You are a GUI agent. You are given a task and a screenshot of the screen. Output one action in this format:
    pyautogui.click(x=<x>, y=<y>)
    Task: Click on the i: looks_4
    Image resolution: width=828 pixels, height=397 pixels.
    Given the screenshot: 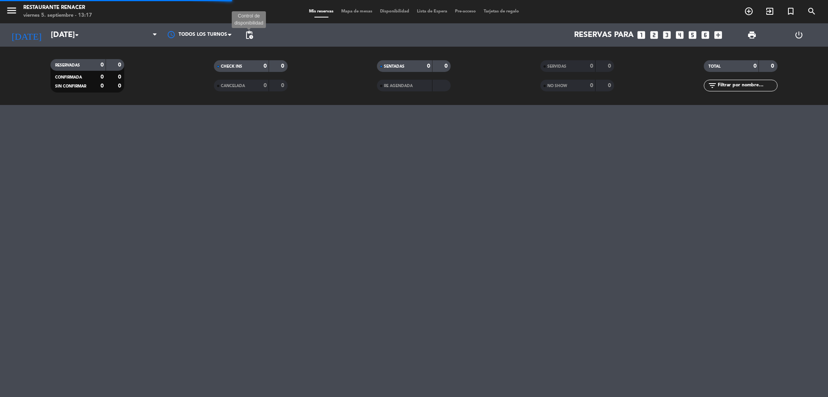 What is the action you would take?
    pyautogui.click(x=680, y=35)
    